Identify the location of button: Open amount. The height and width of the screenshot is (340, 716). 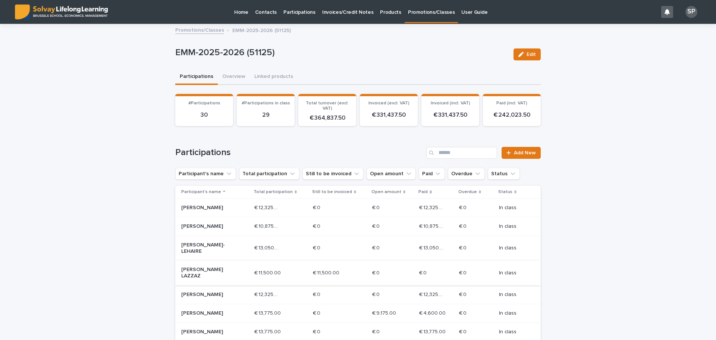
(391, 174).